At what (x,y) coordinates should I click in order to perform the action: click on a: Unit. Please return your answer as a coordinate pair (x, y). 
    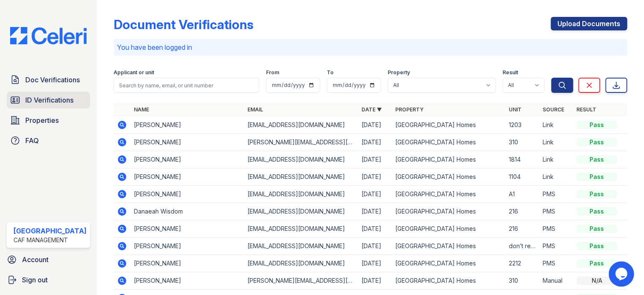
    Looking at the image, I should click on (515, 109).